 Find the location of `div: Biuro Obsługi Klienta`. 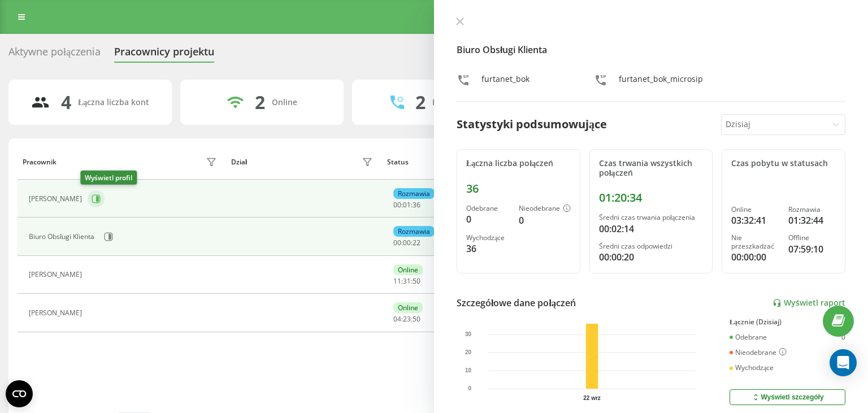

div: Biuro Obsługi Klienta is located at coordinates (63, 237).